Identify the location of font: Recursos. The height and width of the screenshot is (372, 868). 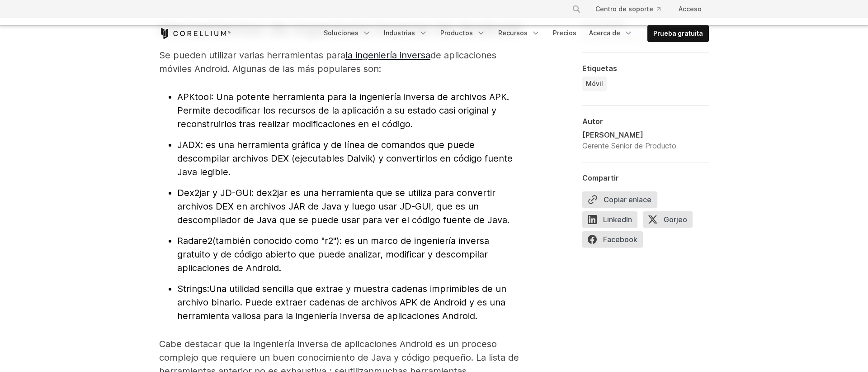
(513, 33).